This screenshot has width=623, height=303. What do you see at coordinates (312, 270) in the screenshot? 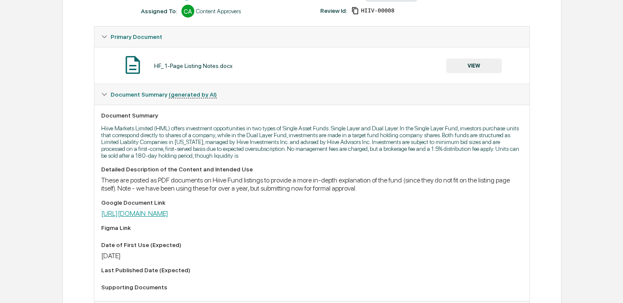
I see `div: Last Published Date (Expected)` at bounding box center [312, 270].